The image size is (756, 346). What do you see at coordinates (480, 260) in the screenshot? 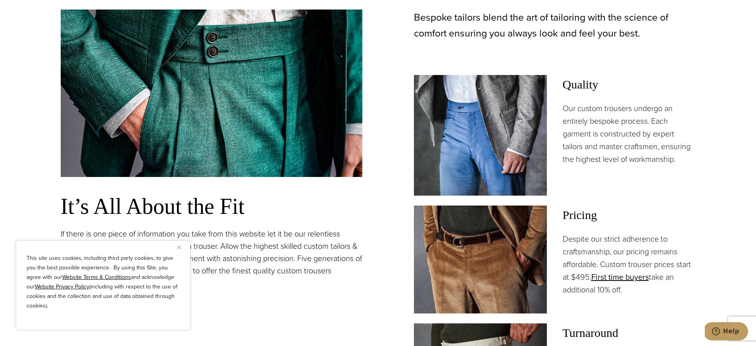
I see `img: Client wearing brown corduroy custom made dress trousers fabric by Holland & Sherry.` at bounding box center [480, 260].